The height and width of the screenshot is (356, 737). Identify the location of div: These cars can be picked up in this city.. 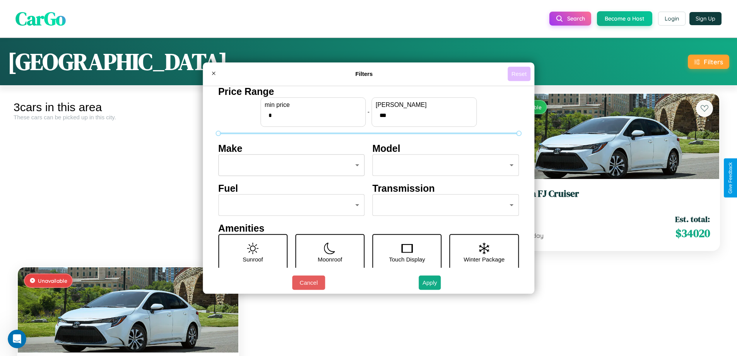
(128, 117).